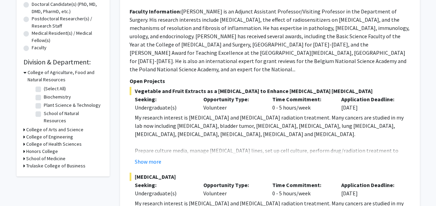 This screenshot has height=206, width=436. Describe the element at coordinates (55, 129) in the screenshot. I see `h3: College of Arts and Science` at that location.